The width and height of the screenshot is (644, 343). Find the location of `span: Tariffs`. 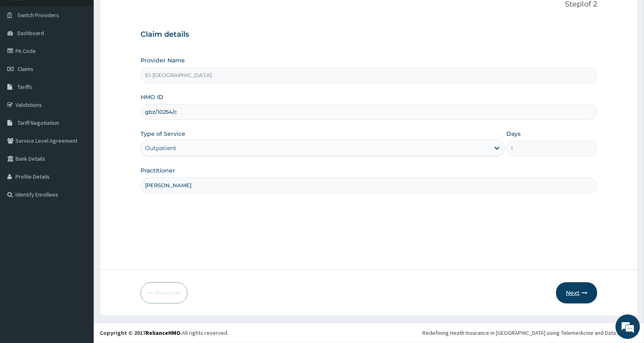

span: Tariffs is located at coordinates (25, 87).